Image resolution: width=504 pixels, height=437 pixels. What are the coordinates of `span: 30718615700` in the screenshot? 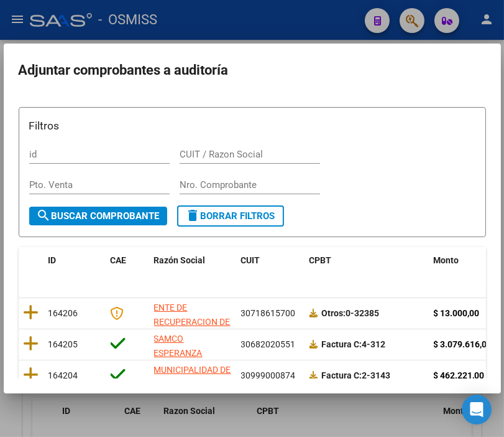 It's located at (269, 313).